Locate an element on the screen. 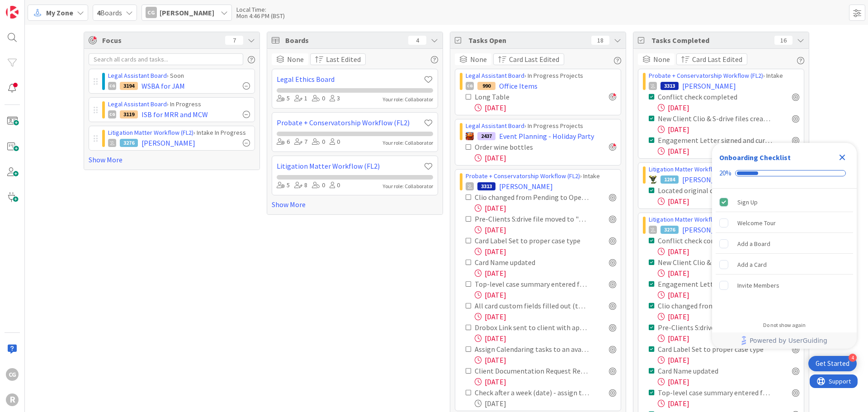 The height and width of the screenshot is (412, 868). div: All card custom fields filled out (to the greatest extent possible) is located at coordinates (532, 305).